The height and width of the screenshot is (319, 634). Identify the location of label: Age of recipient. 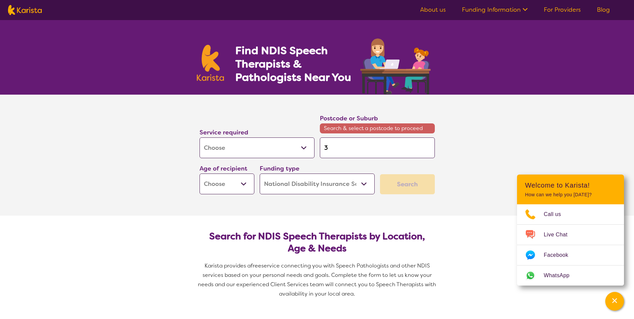
(223, 168).